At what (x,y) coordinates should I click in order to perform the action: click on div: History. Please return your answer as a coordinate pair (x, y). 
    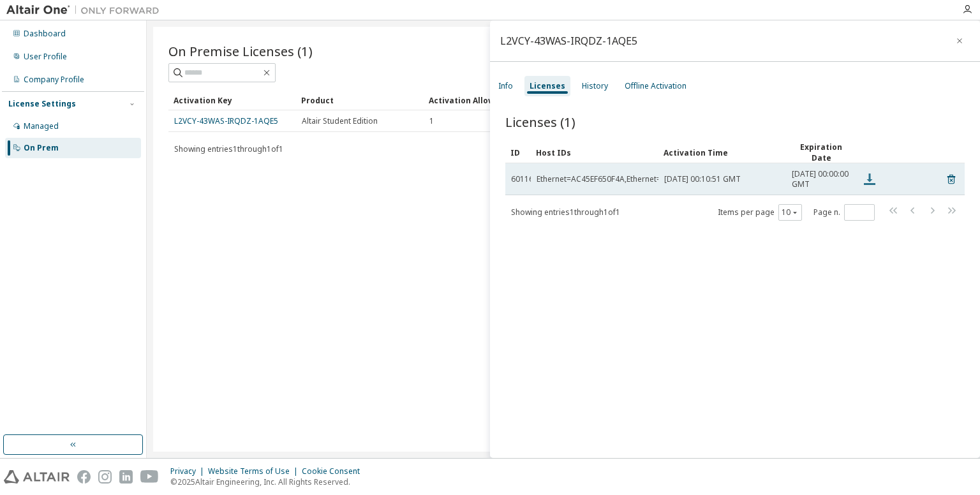
    Looking at the image, I should click on (594, 86).